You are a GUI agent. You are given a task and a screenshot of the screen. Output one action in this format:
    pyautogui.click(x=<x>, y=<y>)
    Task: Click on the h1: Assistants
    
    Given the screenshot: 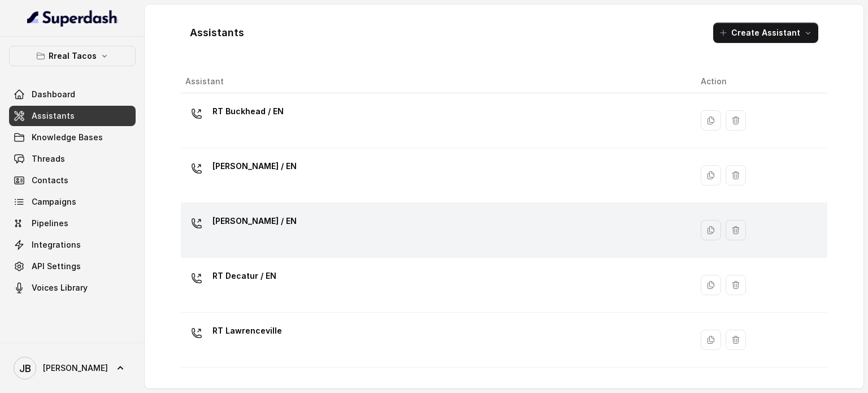 What is the action you would take?
    pyautogui.click(x=217, y=32)
    